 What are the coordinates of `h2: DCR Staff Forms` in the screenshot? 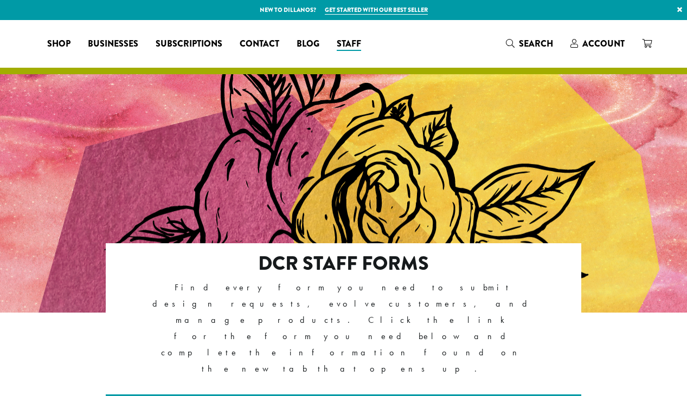 It's located at (343, 264).